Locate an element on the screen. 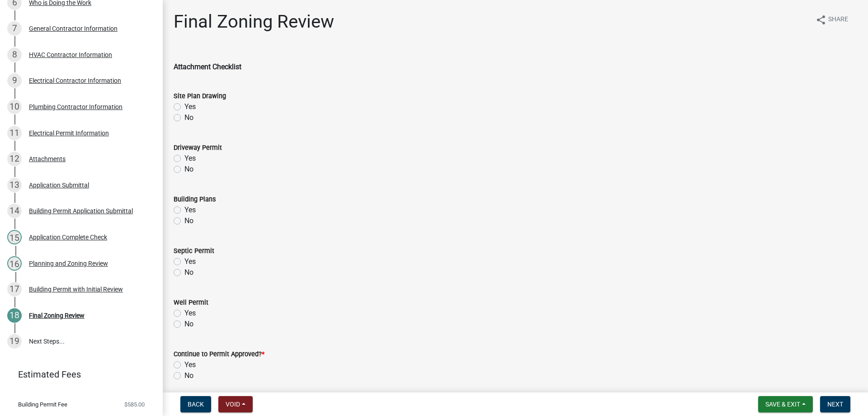 The width and height of the screenshot is (868, 416). label: Continue to Permit Approved? is located at coordinates (219, 354).